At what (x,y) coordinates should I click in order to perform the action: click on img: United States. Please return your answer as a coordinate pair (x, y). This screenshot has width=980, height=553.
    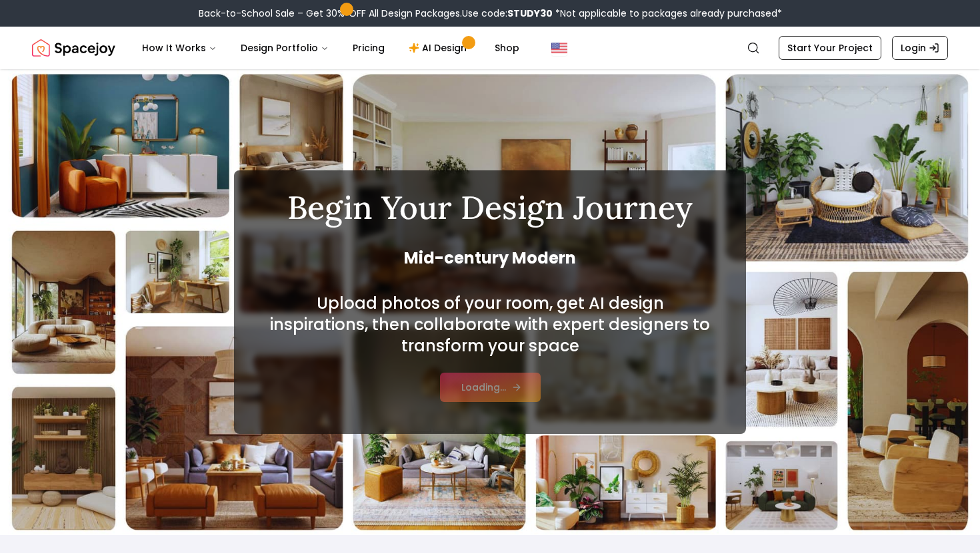
    Looking at the image, I should click on (559, 48).